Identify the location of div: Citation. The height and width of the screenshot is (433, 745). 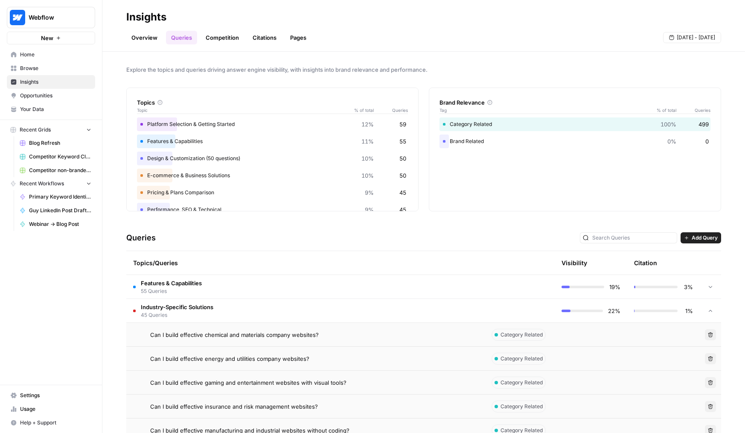
(646, 262).